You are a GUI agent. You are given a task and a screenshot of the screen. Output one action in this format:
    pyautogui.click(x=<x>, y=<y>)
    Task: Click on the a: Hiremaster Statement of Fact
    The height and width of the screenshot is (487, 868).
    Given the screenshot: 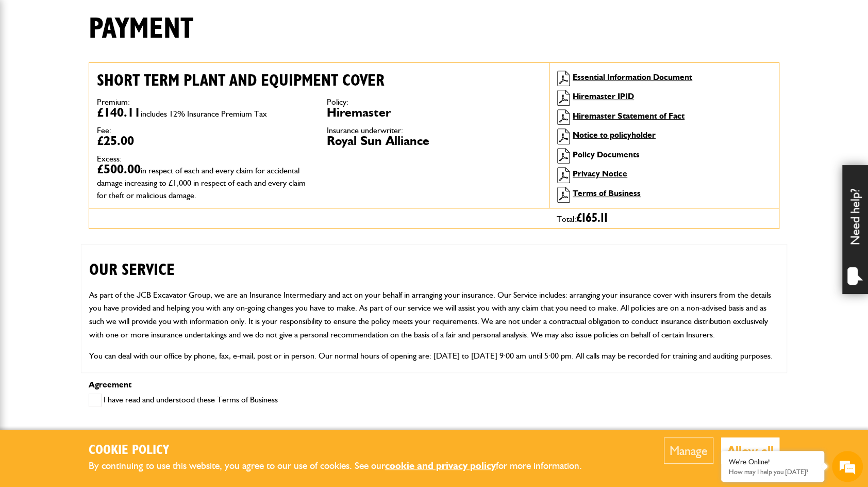 What is the action you would take?
    pyautogui.click(x=628, y=116)
    